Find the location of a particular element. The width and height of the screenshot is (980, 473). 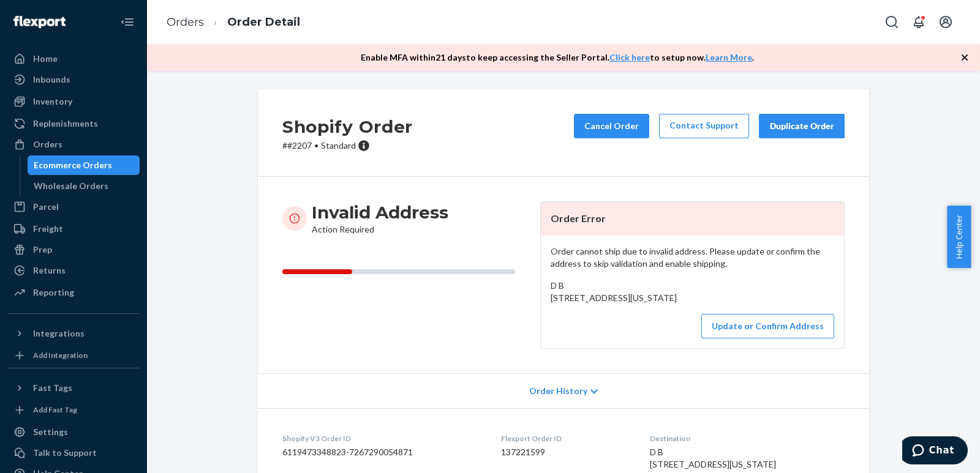

p: Order cannot ship due to invalid address. Please update or confirm the address to skip validation... is located at coordinates (692, 258).